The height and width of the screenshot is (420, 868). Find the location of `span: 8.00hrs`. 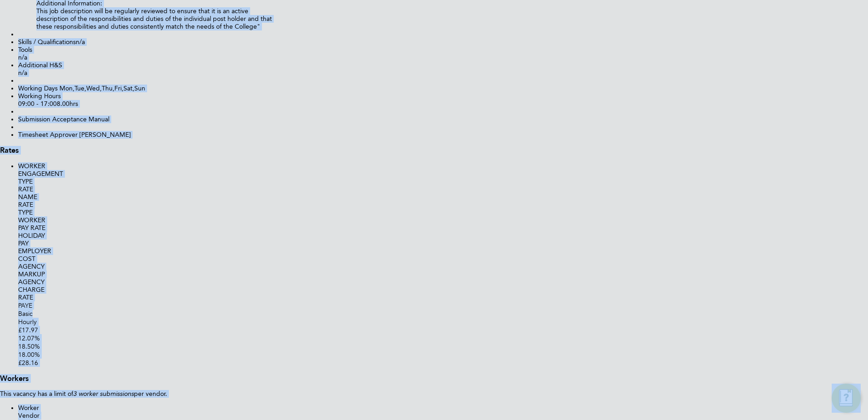

span: 8.00hrs is located at coordinates (67, 104).